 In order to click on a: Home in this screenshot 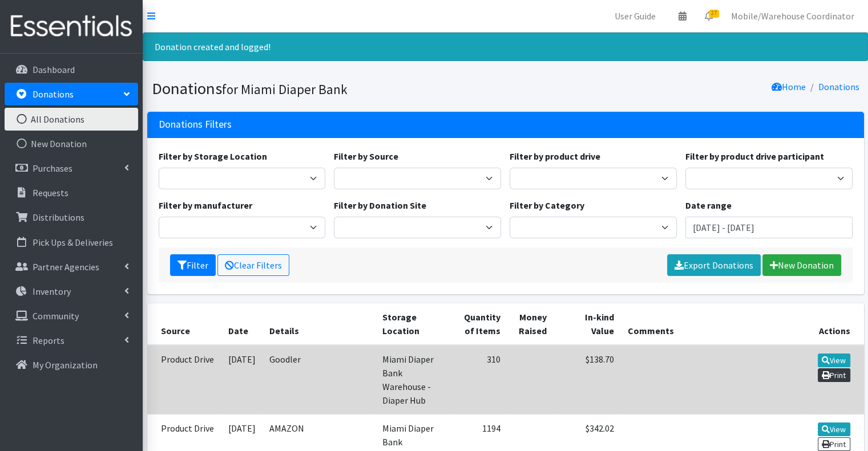, I will do `click(789, 86)`.